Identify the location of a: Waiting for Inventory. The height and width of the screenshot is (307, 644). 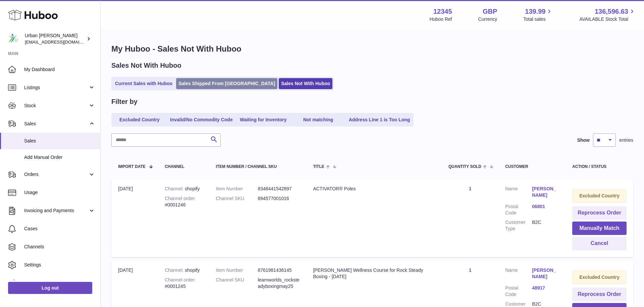
(263, 120).